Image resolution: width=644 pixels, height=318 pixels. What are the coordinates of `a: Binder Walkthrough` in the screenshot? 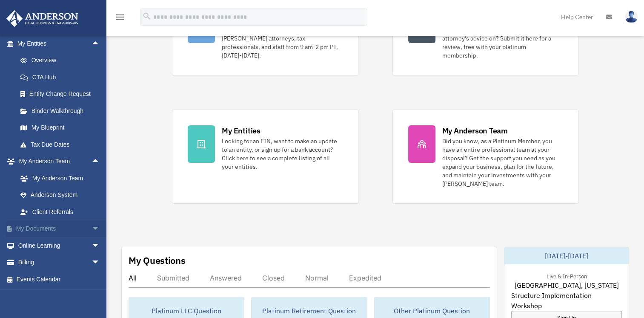 It's located at (62, 111).